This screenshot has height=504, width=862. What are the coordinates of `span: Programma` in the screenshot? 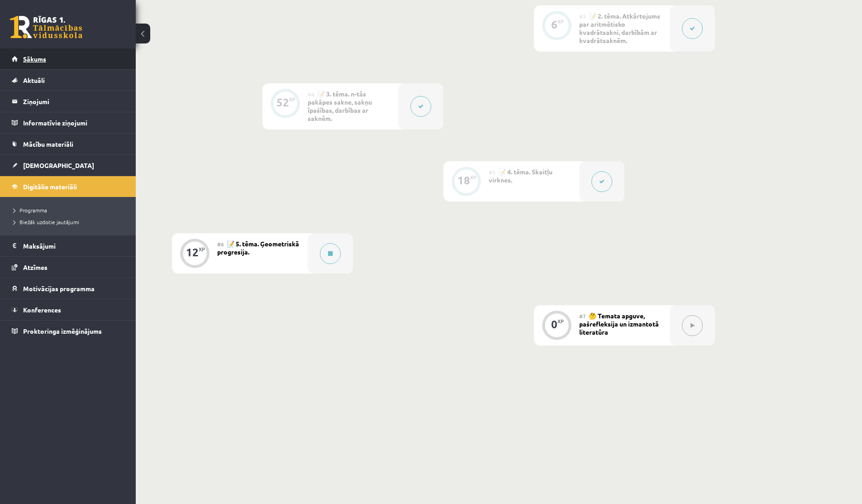 It's located at (30, 210).